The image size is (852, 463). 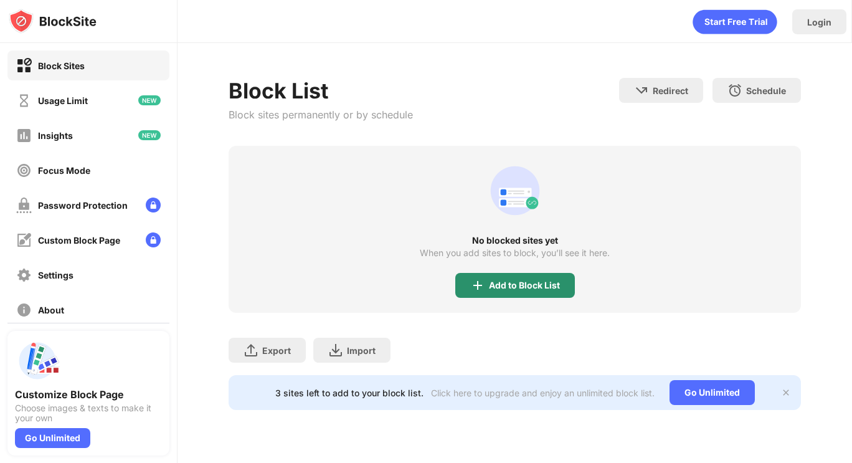 What do you see at coordinates (766, 90) in the screenshot?
I see `div: Schedule` at bounding box center [766, 90].